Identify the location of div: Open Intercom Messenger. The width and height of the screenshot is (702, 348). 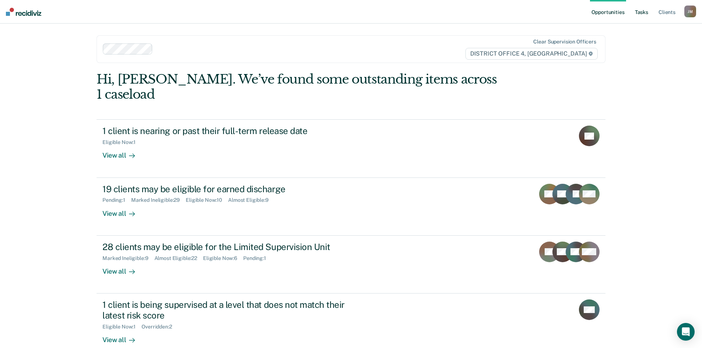
(685, 332).